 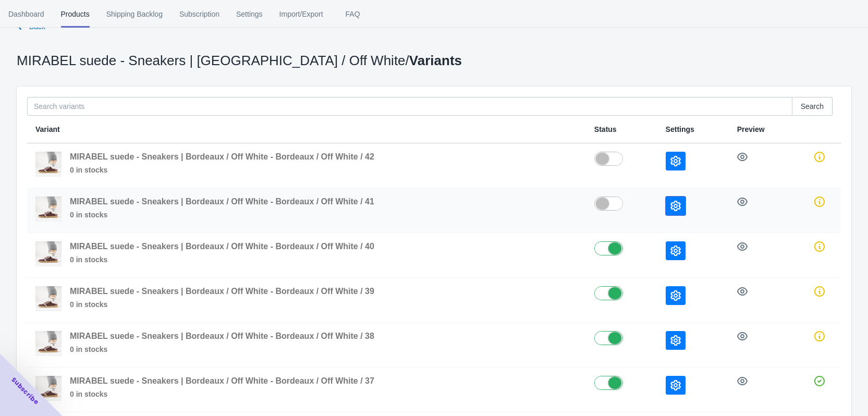 I want to click on span: Variants, so click(x=435, y=61).